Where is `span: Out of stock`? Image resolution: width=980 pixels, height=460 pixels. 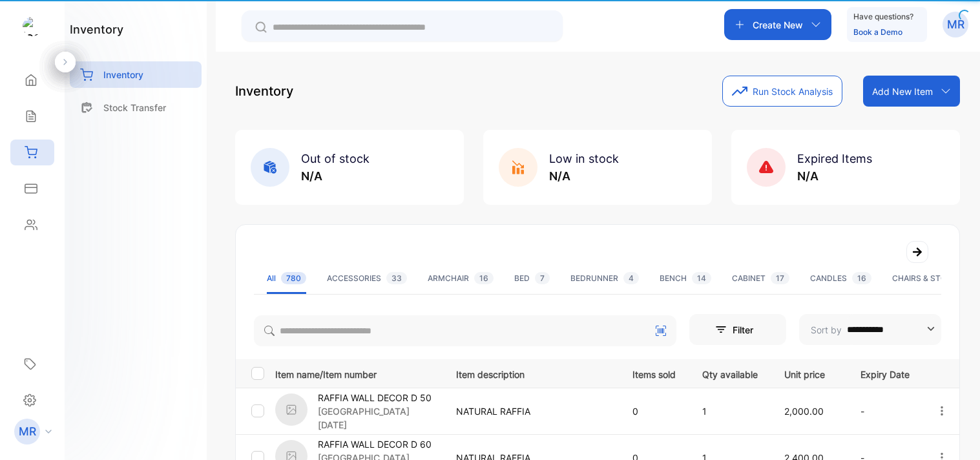 span: Out of stock is located at coordinates (336, 158).